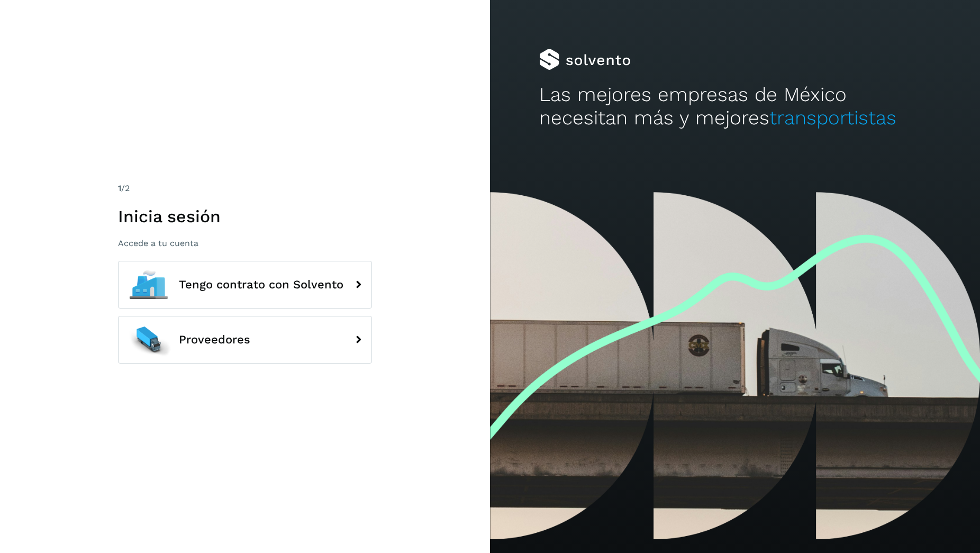 The image size is (980, 553). I want to click on span: 1, so click(119, 188).